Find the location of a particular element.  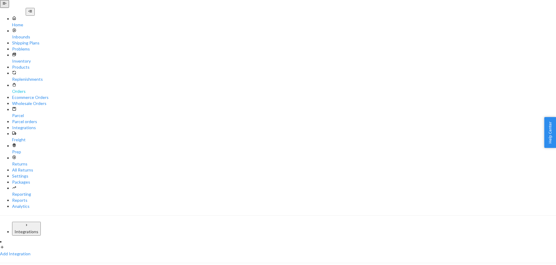

a: Parcel is located at coordinates (284, 112).